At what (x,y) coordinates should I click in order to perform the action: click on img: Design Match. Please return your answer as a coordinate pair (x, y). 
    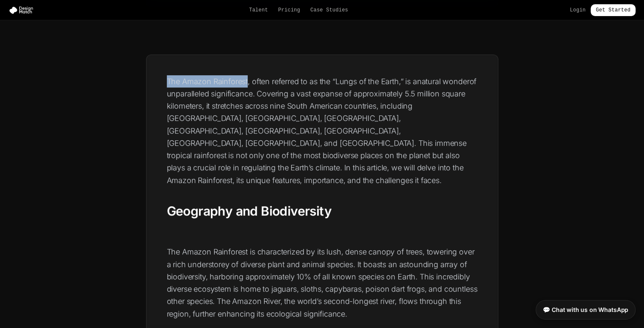
    Looking at the image, I should click on (23, 10).